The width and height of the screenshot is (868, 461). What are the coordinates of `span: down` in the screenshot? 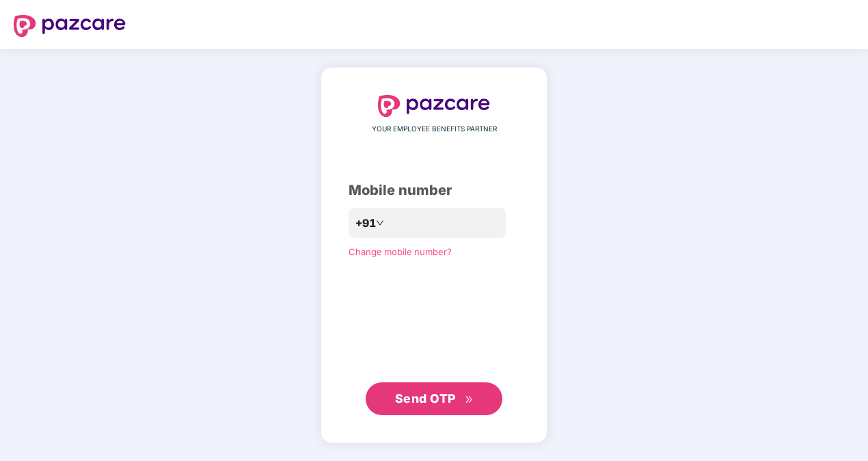 It's located at (380, 223).